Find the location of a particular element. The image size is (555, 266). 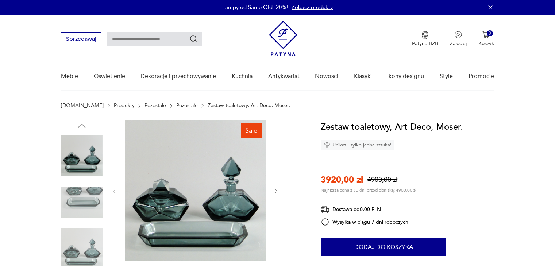

a: Promocje is located at coordinates (481, 76).